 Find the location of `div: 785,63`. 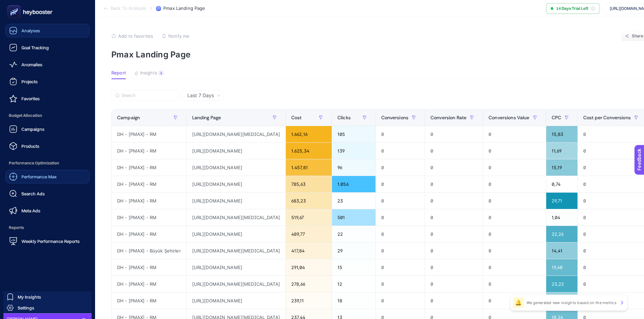

div: 785,63 is located at coordinates (308, 185).